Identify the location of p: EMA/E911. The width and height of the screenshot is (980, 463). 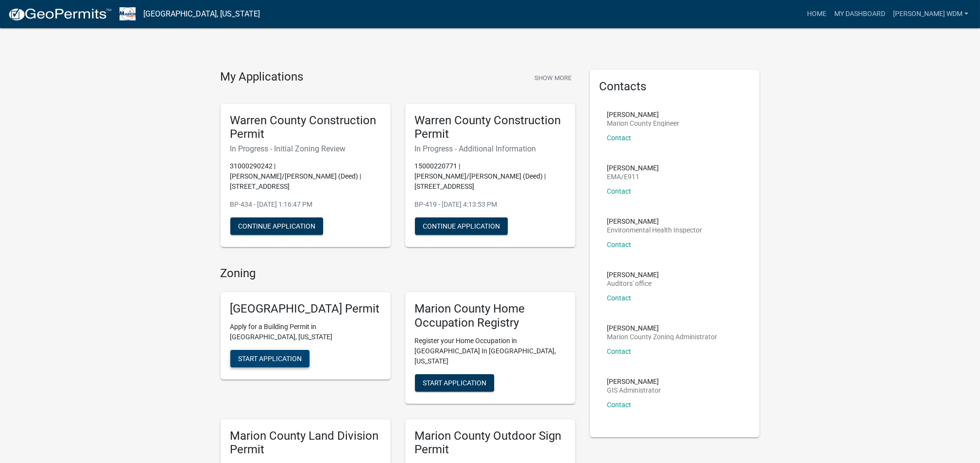
(633, 177).